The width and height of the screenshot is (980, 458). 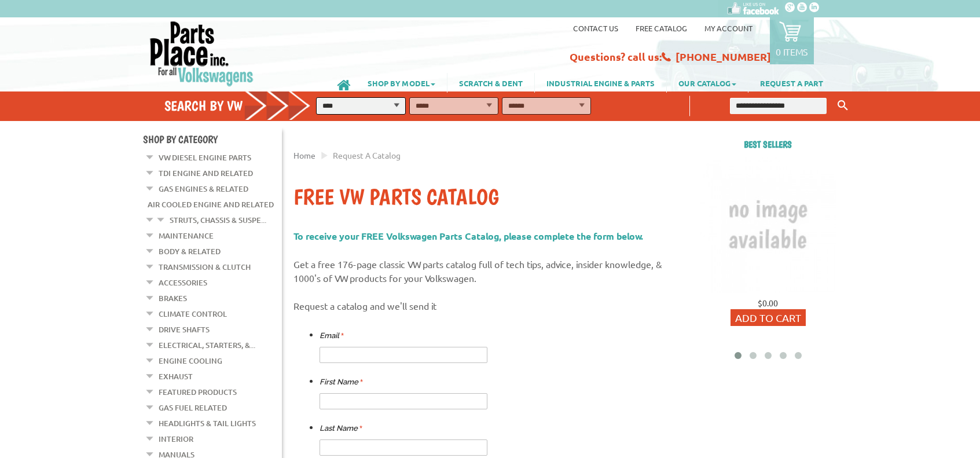 I want to click on a: Home, so click(x=304, y=155).